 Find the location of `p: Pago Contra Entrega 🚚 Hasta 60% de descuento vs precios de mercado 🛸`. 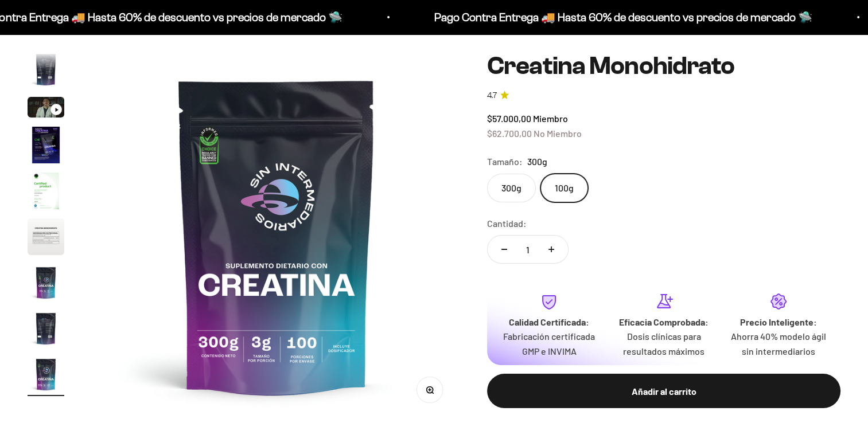

p: Pago Contra Entrega 🚚 Hasta 60% de descuento vs precios de mercado 🛸 is located at coordinates (623, 18).